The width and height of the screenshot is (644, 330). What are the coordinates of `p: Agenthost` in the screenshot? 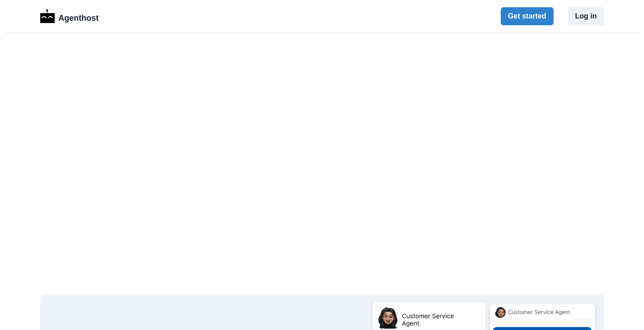 It's located at (78, 16).